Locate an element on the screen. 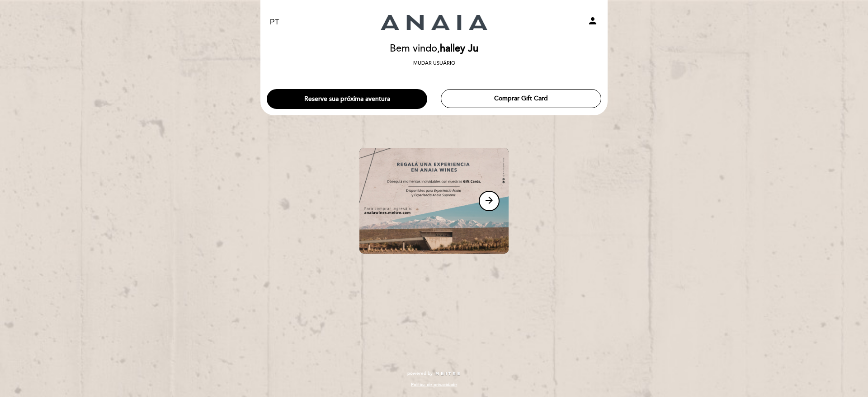 The height and width of the screenshot is (397, 868). button: Mudar usuário is located at coordinates (434, 63).